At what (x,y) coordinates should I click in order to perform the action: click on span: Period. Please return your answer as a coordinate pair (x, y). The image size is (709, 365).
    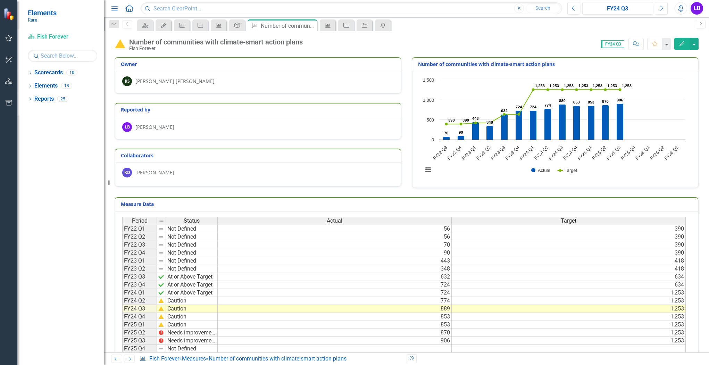
    Looking at the image, I should click on (140, 221).